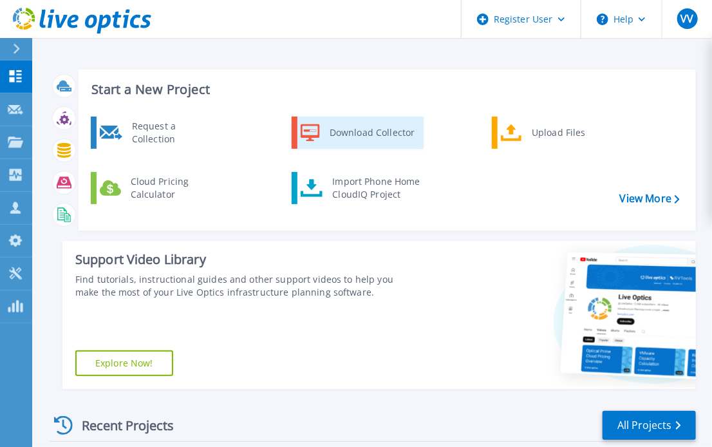 Image resolution: width=712 pixels, height=447 pixels. Describe the element at coordinates (239, 286) in the screenshot. I see `div: Find tutorials, instructional guides and other support videos to help you make the most of your L...` at that location.